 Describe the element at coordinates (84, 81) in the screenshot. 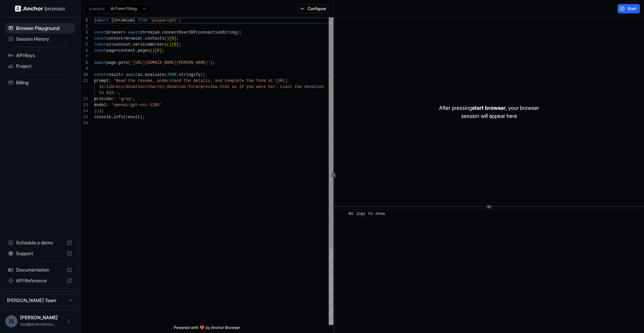

I see `div: 11` at that location.